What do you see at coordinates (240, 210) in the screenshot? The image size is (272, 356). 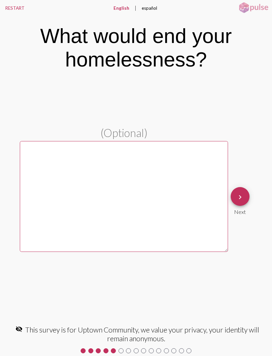 I see `div: Next` at bounding box center [240, 210].